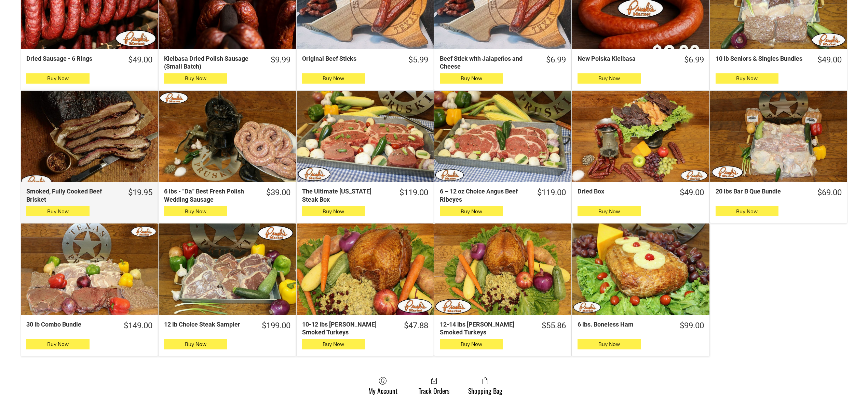 This screenshot has height=418, width=868. I want to click on div: 6 lbs - “Da” Best Fresh Polish Wedding Sausage, so click(208, 195).